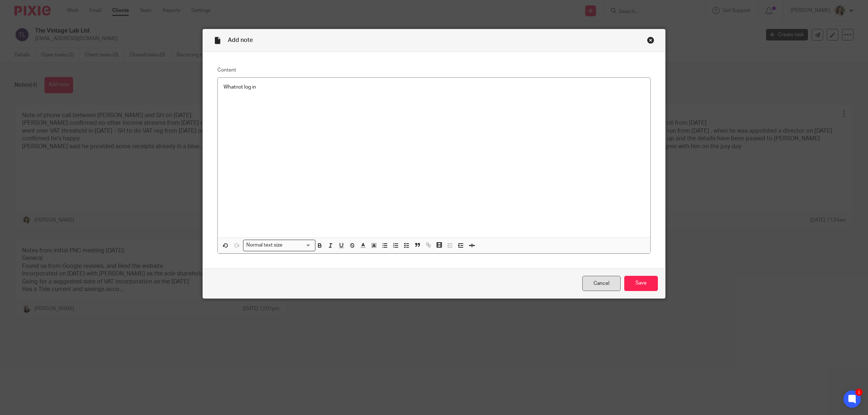 This screenshot has height=415, width=868. Describe the element at coordinates (434, 87) in the screenshot. I see `p: Whatnot log in` at that location.